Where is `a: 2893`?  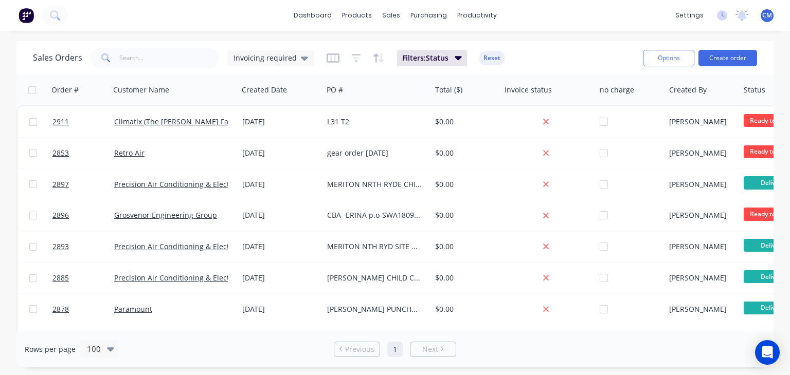
a: 2893 is located at coordinates (83, 247).